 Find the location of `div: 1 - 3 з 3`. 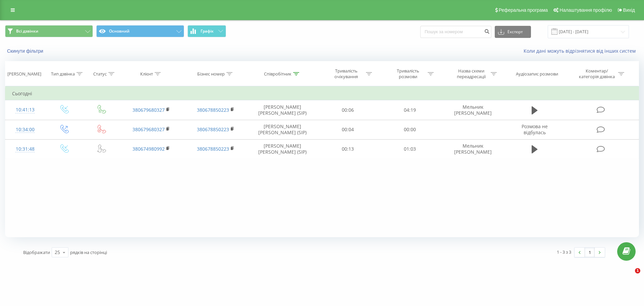

div: 1 - 3 з 3 is located at coordinates (564, 252).